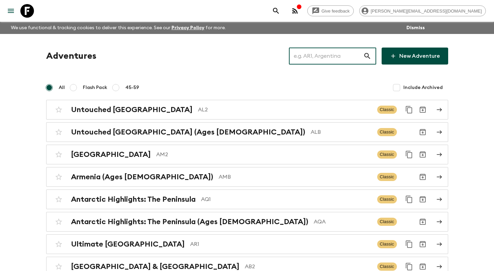 The height and width of the screenshot is (271, 494). I want to click on p: AMB, so click(295, 177).